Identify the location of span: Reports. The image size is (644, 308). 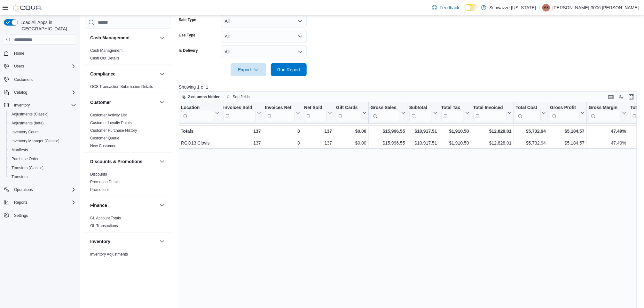
(44, 202).